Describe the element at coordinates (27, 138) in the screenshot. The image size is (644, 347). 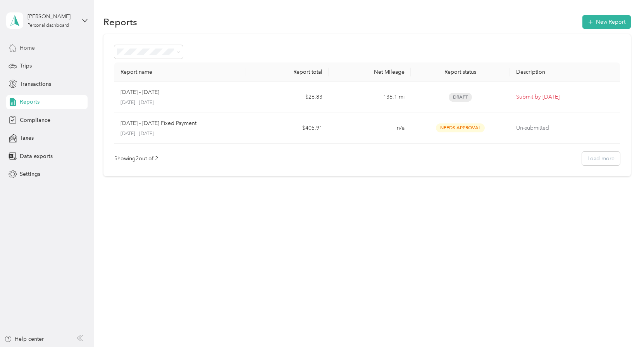
I see `span: Taxes` at that location.